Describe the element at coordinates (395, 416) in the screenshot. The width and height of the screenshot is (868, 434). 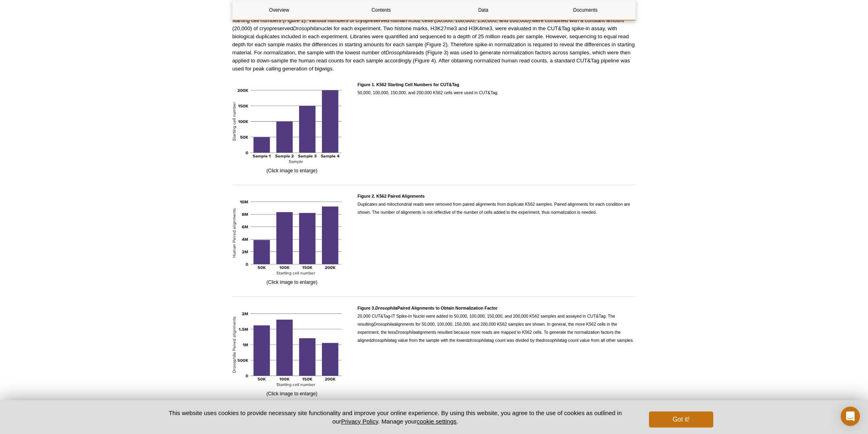
I see `p: This website uses cookies to provide necessary site functionality and improve your online experie...` at that location.